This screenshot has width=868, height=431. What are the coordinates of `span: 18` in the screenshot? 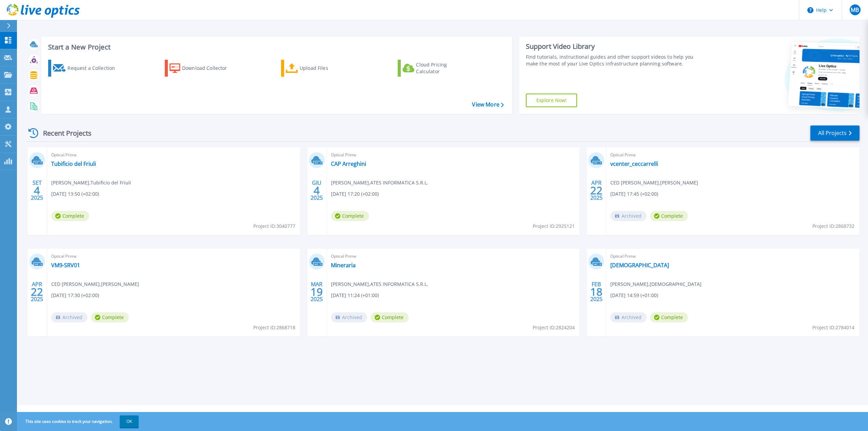 It's located at (596, 291).